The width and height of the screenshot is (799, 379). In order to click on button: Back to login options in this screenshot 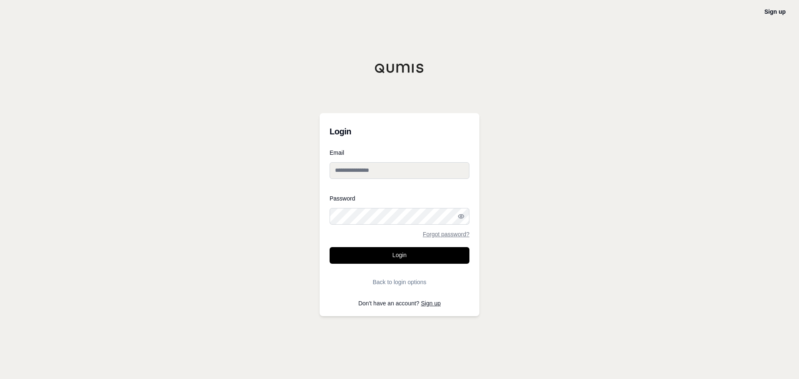, I will do `click(400, 282)`.